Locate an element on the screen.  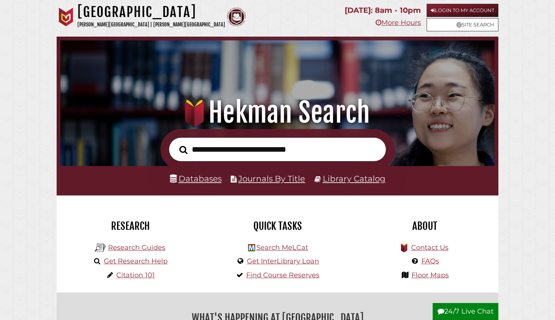
img: Calvin Theological Seminary is located at coordinates (236, 17).